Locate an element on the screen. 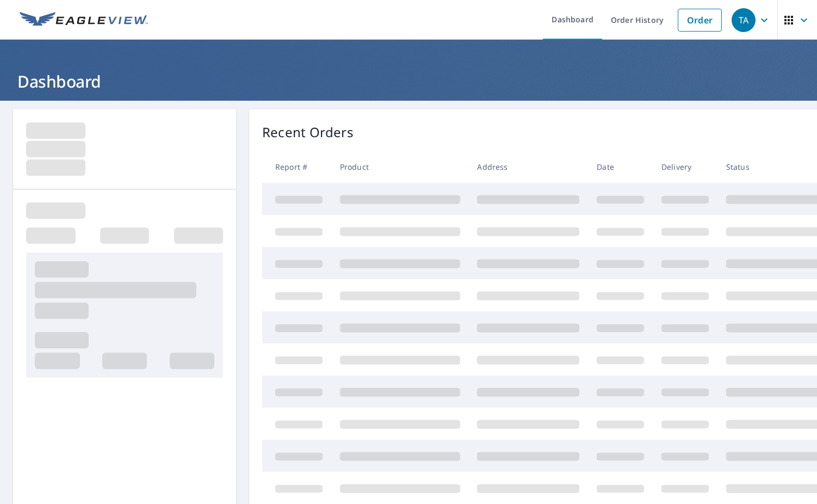 The height and width of the screenshot is (504, 817). p: Recent Orders is located at coordinates (308, 132).